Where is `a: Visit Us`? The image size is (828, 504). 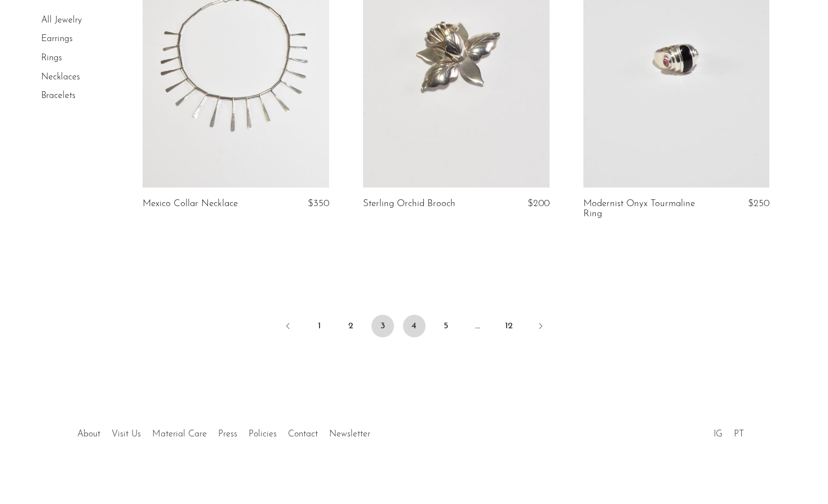 a: Visit Us is located at coordinates (126, 434).